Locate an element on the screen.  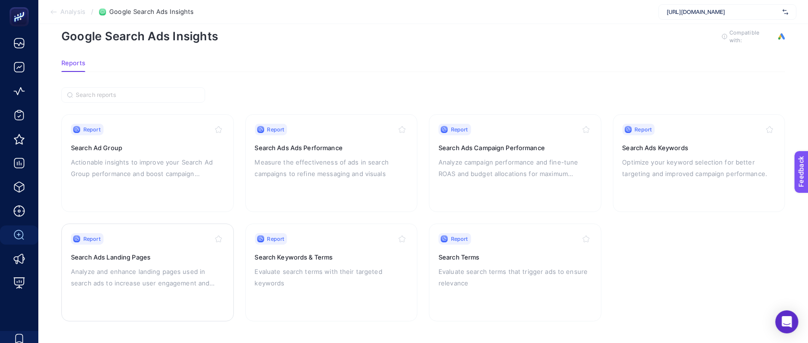
span: Google Search Ads Insights is located at coordinates (151, 12).